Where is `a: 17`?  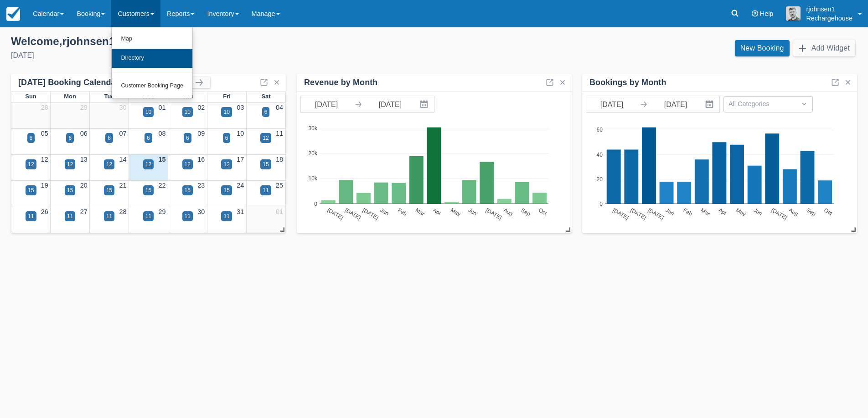 a: 17 is located at coordinates (240, 159).